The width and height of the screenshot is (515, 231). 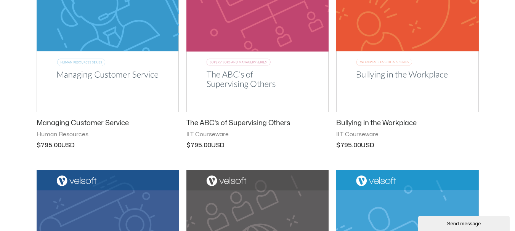 What do you see at coordinates (257, 125) in the screenshot?
I see `a: The ABC’s of Supervising Others` at bounding box center [257, 125].